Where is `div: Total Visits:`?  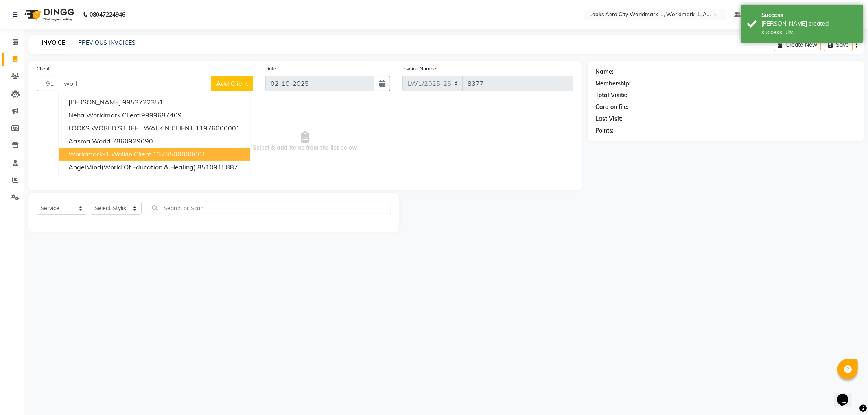 div: Total Visits: is located at coordinates (612, 95).